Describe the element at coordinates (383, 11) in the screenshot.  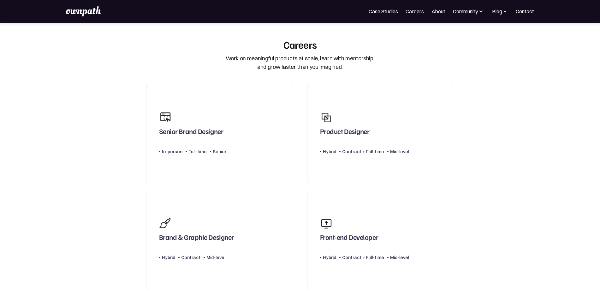
I see `a: Case Studies` at that location.